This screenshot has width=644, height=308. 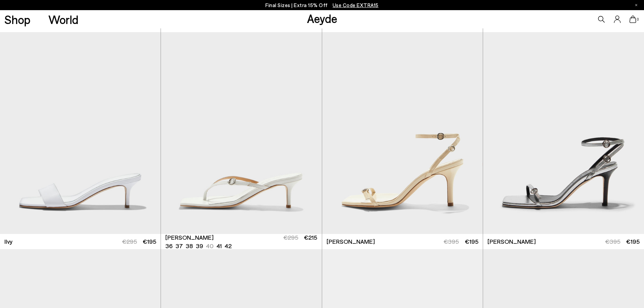 What do you see at coordinates (199, 246) in the screenshot?
I see `li: 39` at bounding box center [199, 246].